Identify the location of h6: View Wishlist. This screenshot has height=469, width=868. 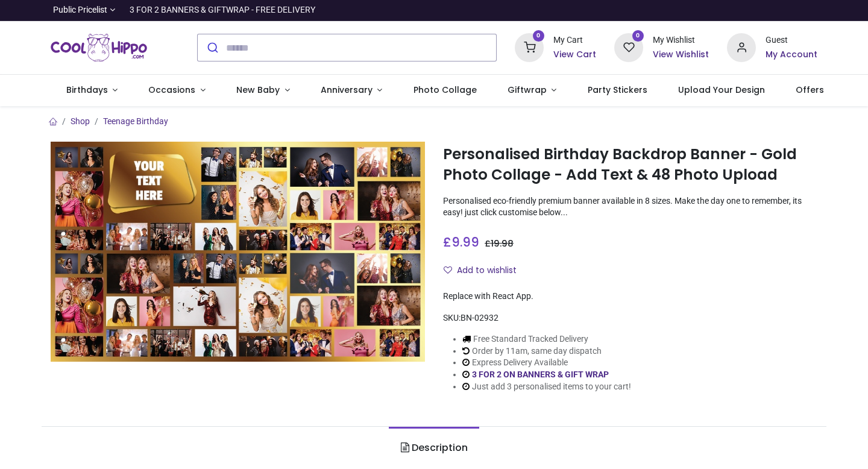
(681, 55).